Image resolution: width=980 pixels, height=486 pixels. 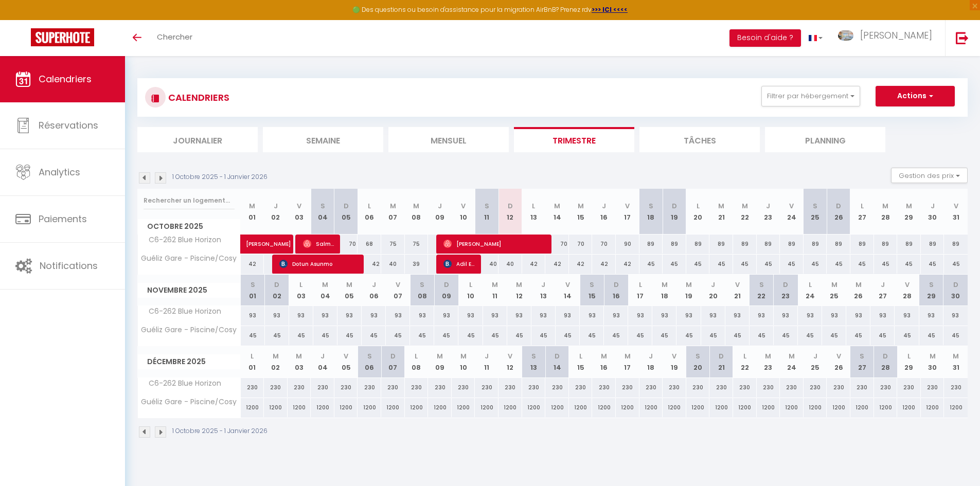 I want to click on a: >>> ICI <<<<, so click(x=609, y=9).